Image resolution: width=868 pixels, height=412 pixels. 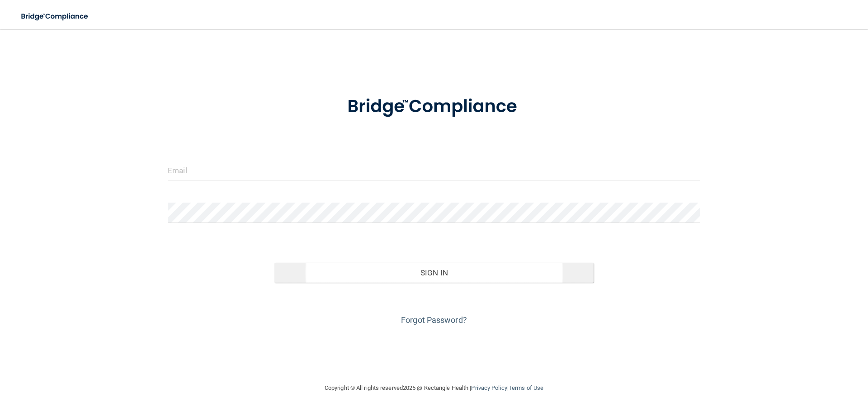 What do you see at coordinates (434, 170) in the screenshot?
I see `input: Email` at bounding box center [434, 170].